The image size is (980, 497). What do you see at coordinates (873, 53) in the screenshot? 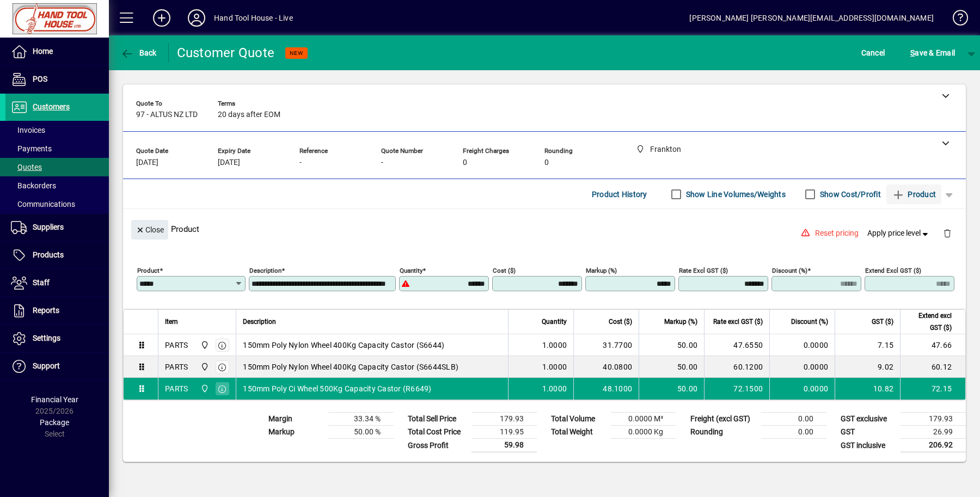
I see `button: Cancel` at bounding box center [873, 53].